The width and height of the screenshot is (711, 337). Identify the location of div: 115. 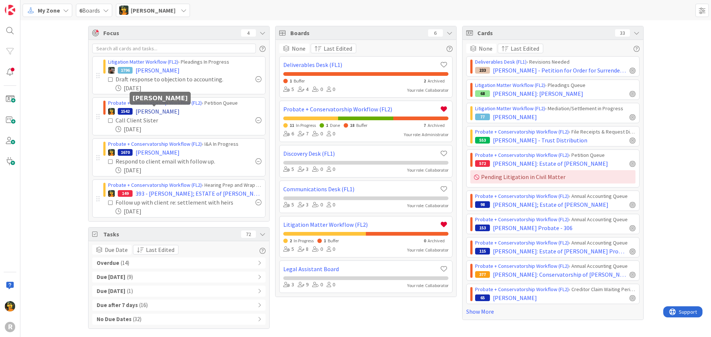
(482, 251).